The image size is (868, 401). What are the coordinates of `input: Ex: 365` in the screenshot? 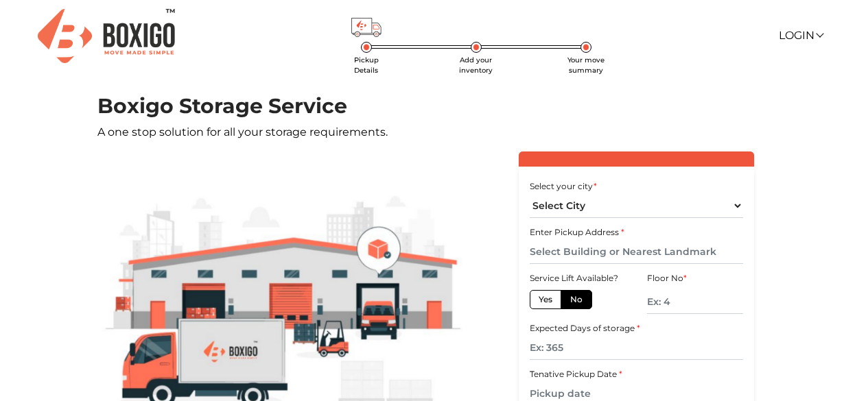 It's located at (636, 348).